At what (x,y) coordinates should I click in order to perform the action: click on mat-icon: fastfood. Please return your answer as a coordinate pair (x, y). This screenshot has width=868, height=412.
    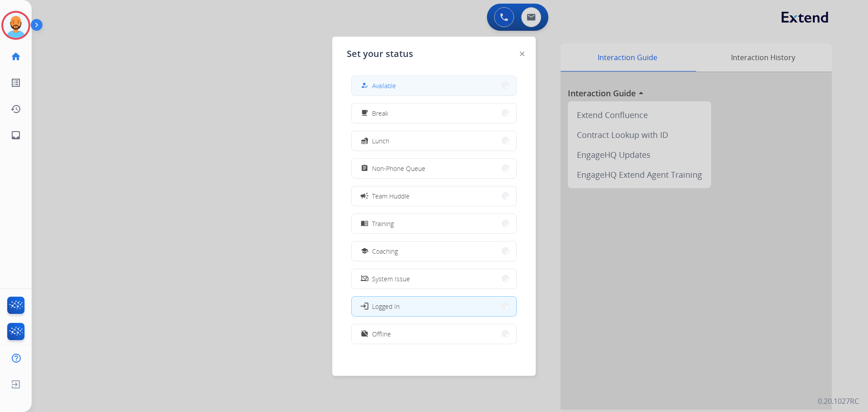
    Looking at the image, I should click on (365, 141).